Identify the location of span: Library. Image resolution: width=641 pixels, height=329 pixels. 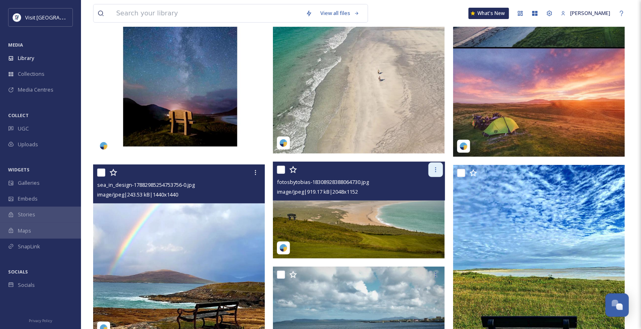
(26, 58).